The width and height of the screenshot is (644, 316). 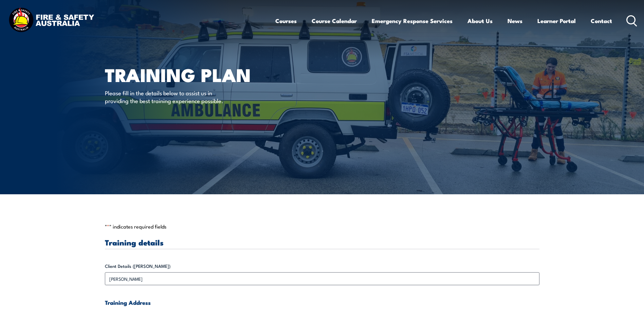 What do you see at coordinates (334, 20) in the screenshot?
I see `a: Course Calendar` at bounding box center [334, 20].